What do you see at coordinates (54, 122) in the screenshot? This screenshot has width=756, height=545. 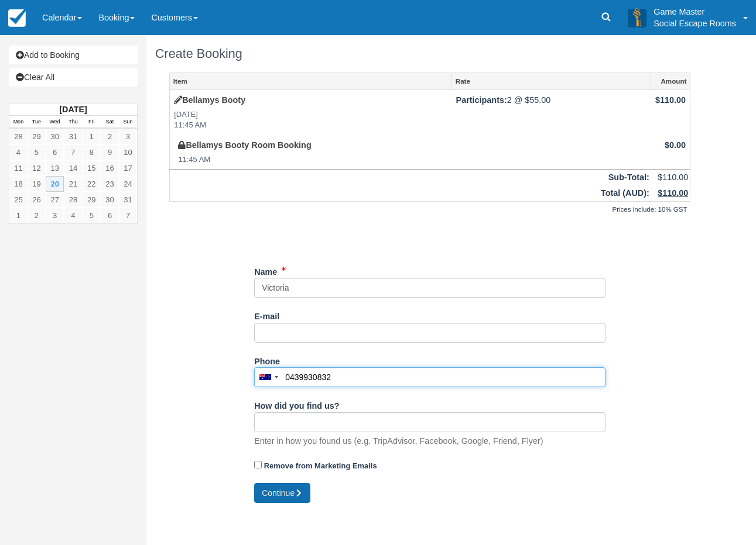 I see `th: Wed` at bounding box center [54, 122].